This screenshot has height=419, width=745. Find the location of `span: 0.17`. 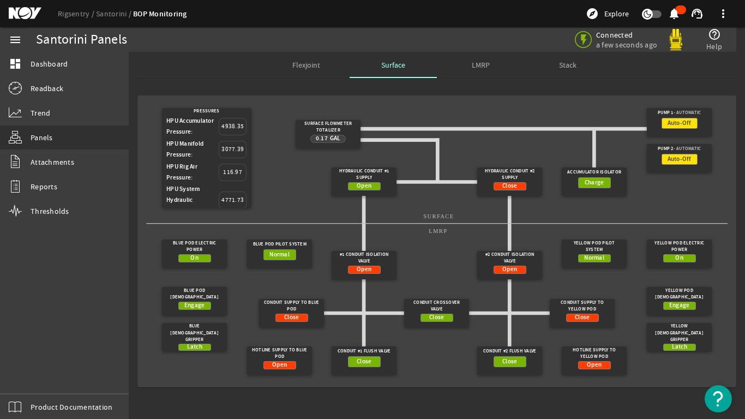

span: 0.17 is located at coordinates (322, 138).